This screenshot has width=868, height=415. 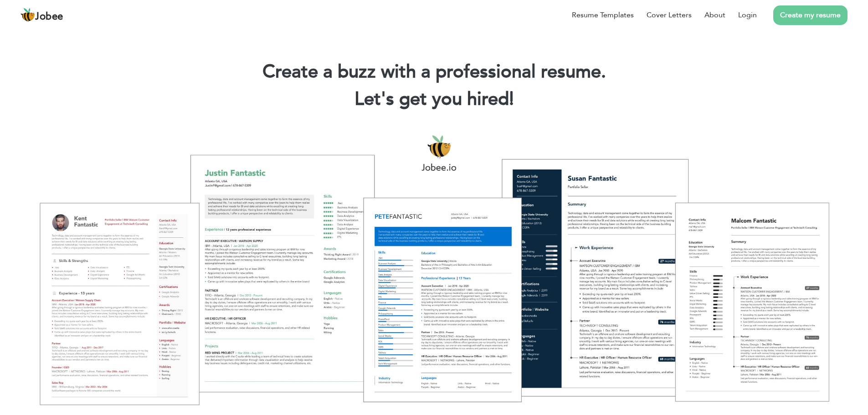 I want to click on a: Jobee, so click(x=42, y=15).